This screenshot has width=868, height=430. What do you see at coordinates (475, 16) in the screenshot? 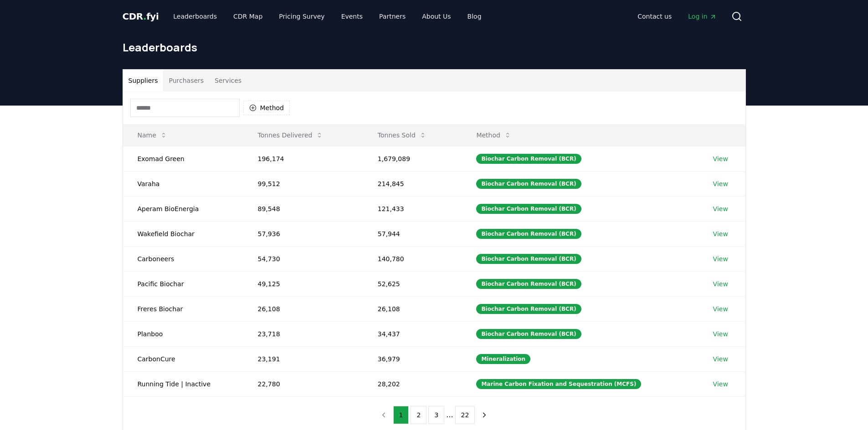
I see `a: Blog` at bounding box center [475, 16].